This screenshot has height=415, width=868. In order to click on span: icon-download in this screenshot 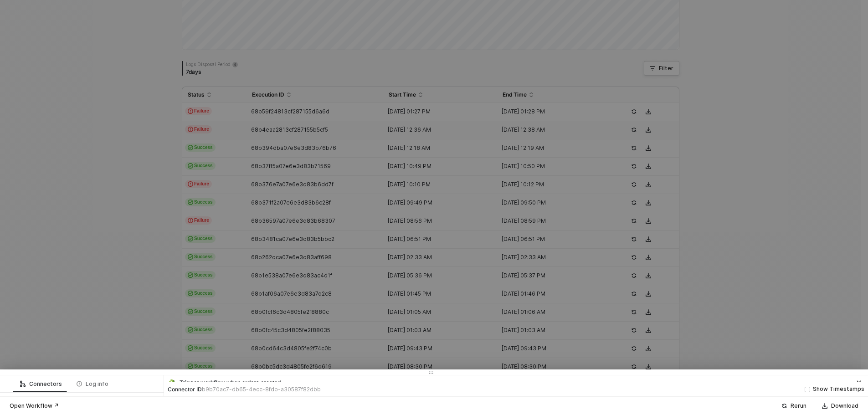, I will do `click(824, 406)`.